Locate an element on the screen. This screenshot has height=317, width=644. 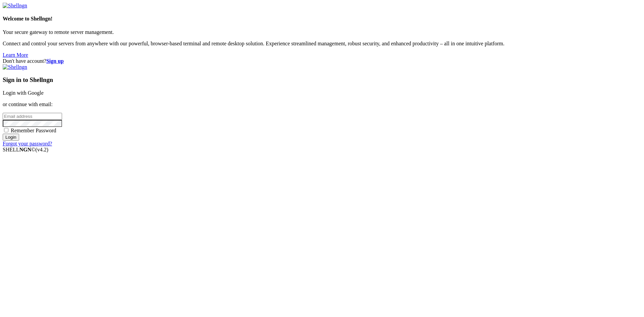
h3: Sign in to Shellngn is located at coordinates (322, 80).